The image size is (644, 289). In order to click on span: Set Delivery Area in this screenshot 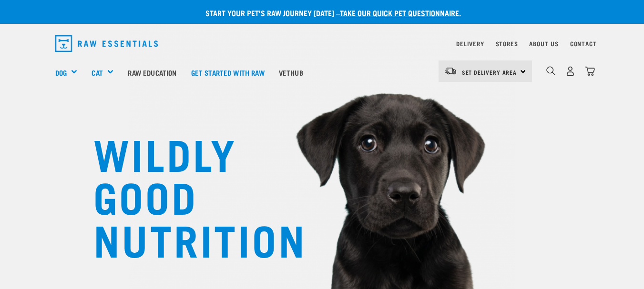, I will do `click(490, 72)`.